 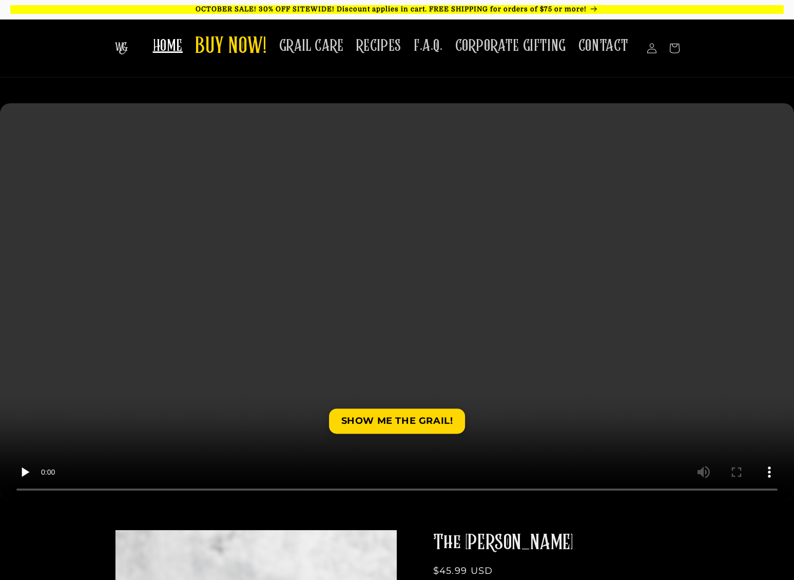 I want to click on span: F.A.Q., so click(x=428, y=46).